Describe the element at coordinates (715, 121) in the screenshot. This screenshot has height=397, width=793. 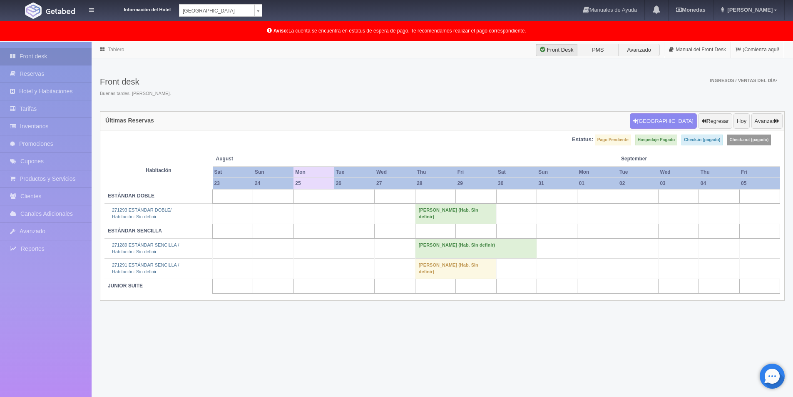
I see `button: Regresar` at that location.